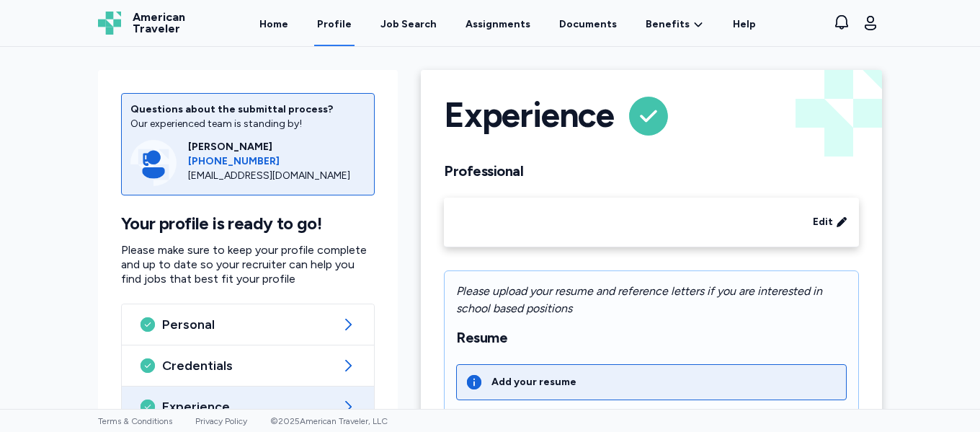 The image size is (980, 432). What do you see at coordinates (159, 23) in the screenshot?
I see `span: American Traveler` at bounding box center [159, 23].